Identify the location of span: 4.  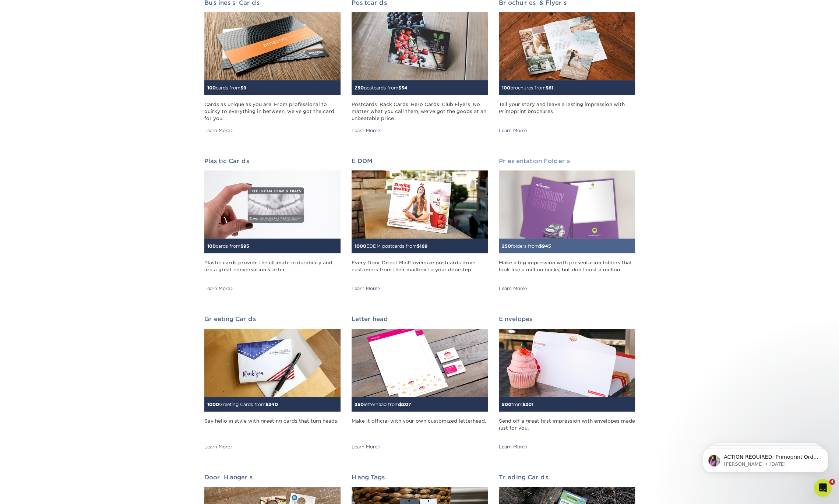
(832, 482).